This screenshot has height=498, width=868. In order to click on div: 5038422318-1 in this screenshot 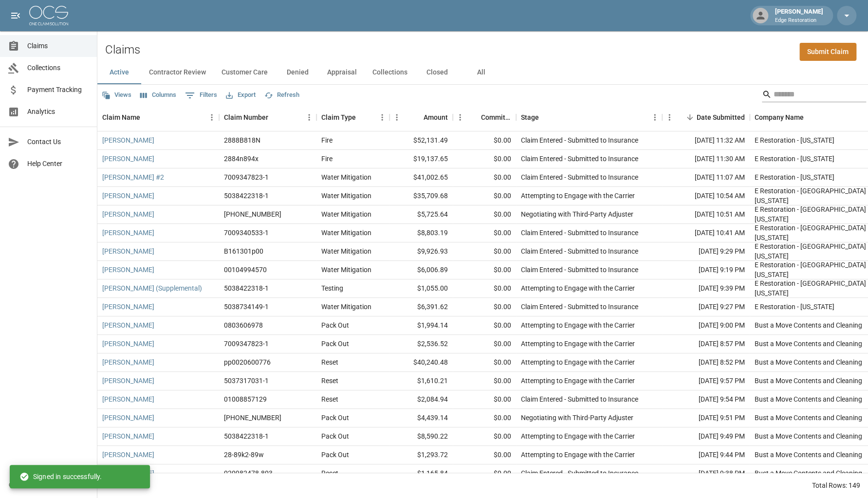, I will do `click(246, 196)`.